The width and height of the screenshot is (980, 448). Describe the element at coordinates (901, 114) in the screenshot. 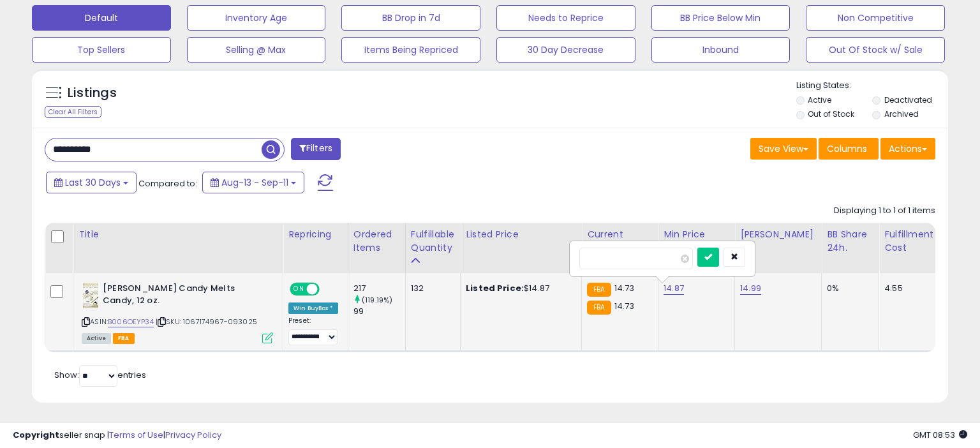

I see `label: Archived` at that location.